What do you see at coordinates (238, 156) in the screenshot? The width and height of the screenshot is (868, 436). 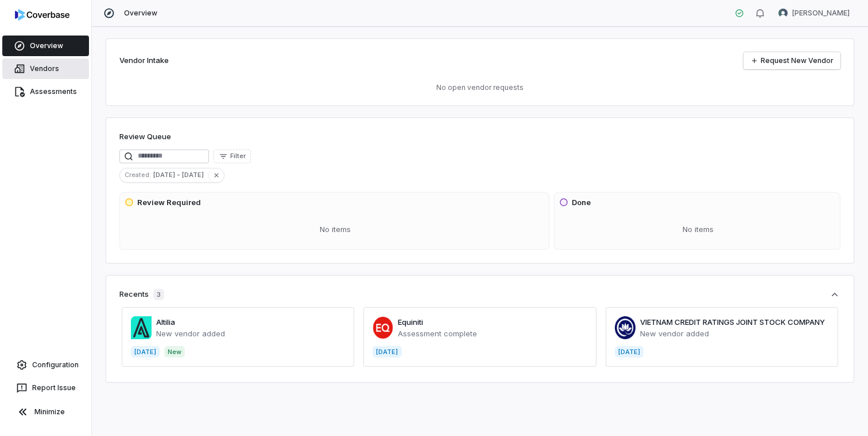 I see `span: Filter` at bounding box center [238, 156].